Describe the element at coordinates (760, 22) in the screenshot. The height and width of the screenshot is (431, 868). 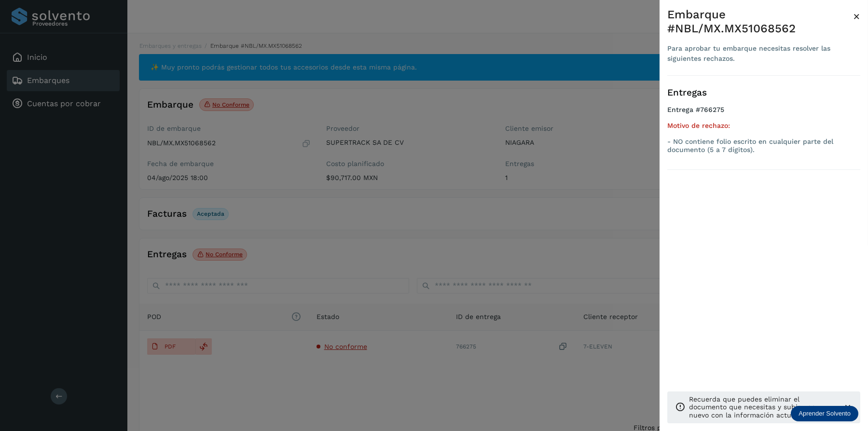
I see `div: Embarque #NBL/MX.MX51068562` at that location.